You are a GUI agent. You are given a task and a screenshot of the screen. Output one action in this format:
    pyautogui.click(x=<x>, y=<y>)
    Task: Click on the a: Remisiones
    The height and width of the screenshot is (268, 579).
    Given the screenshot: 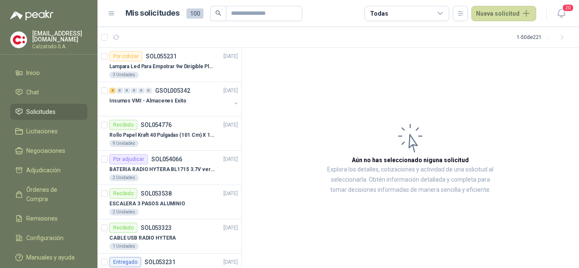 What is the action you would take?
    pyautogui.click(x=49, y=219)
    